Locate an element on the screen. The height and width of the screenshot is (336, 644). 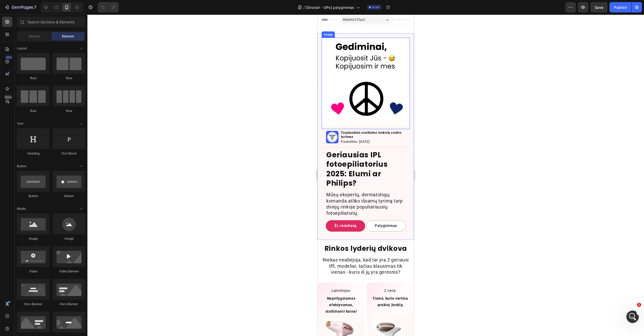
p: Tiems, kurie vertina prekinį ženklą is located at coordinates (72, 287).